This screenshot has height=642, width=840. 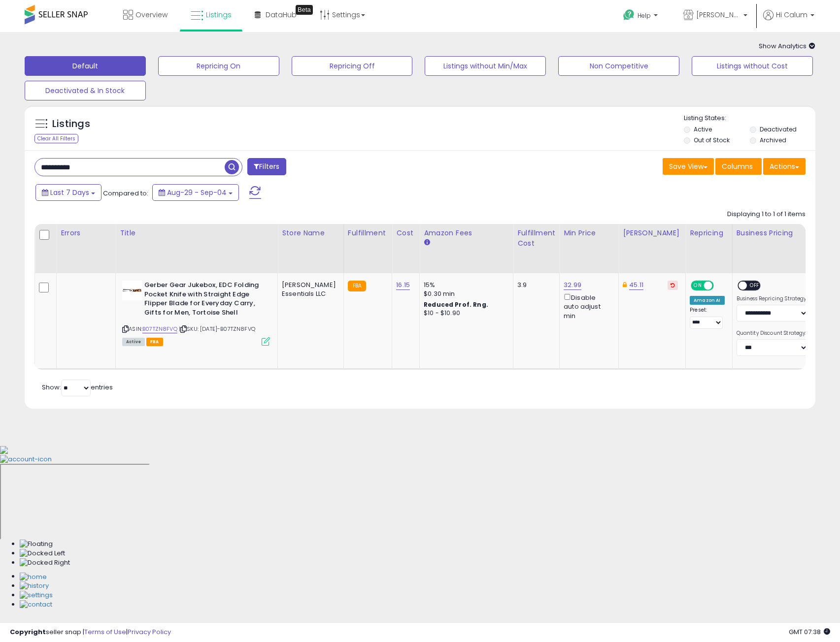 I want to click on span: Columns, so click(x=737, y=166).